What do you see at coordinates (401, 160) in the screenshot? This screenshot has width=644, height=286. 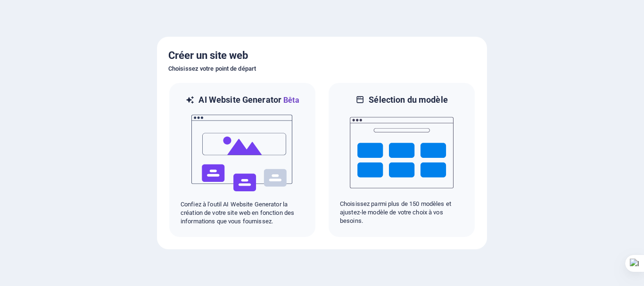 I see `div: Sélection du modèleChoisissez parmi plus de 150 modèles et ajustez-le modèle de votre choix à vos...` at bounding box center [401, 160].